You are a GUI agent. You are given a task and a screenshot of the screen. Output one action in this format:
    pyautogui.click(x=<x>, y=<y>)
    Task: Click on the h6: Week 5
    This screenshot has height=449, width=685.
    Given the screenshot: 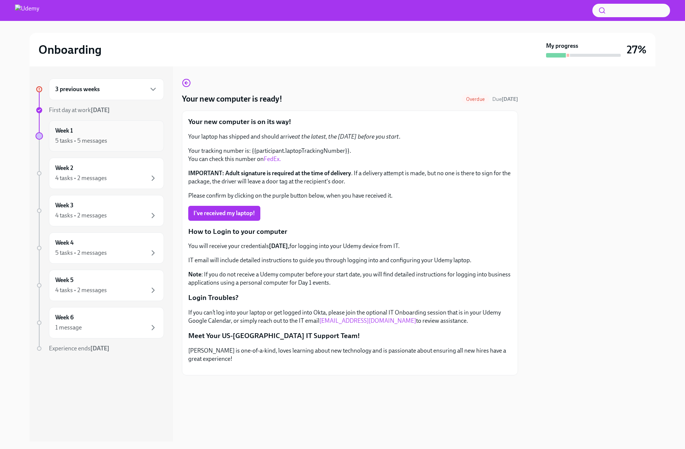 What is the action you would take?
    pyautogui.click(x=64, y=280)
    